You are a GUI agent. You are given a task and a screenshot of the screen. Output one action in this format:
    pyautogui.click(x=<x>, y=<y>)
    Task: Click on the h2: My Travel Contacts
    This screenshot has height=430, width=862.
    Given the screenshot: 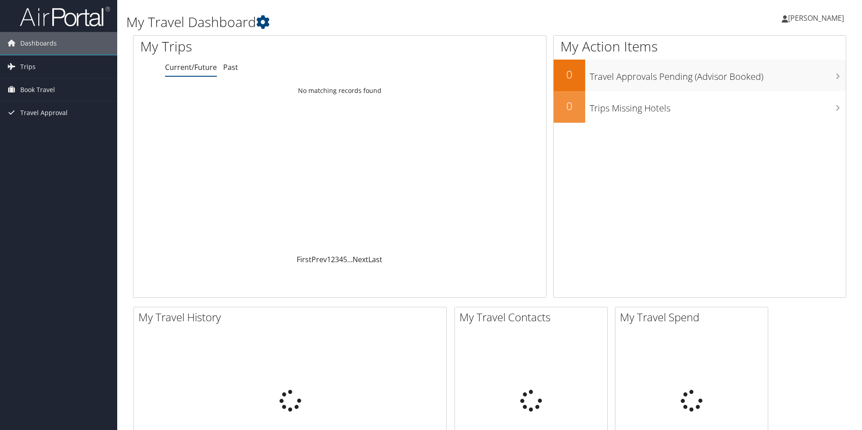 What is the action you would take?
    pyautogui.click(x=534, y=317)
    